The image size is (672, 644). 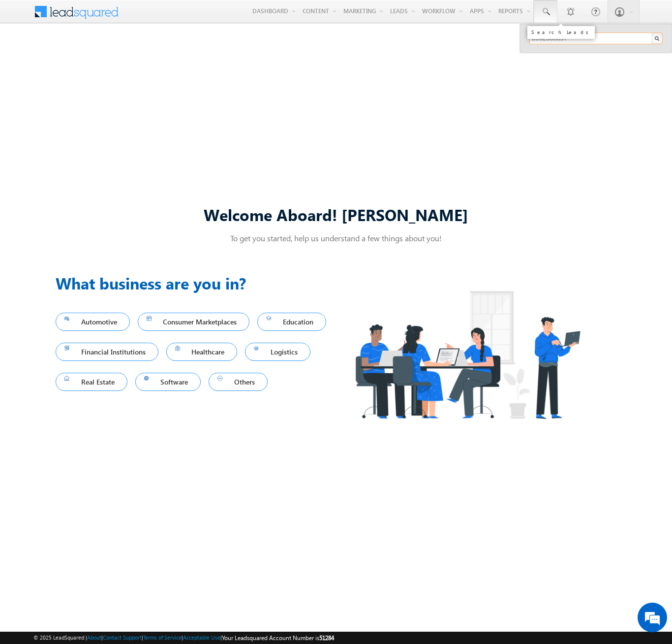 I want to click on span: Software, so click(x=169, y=382).